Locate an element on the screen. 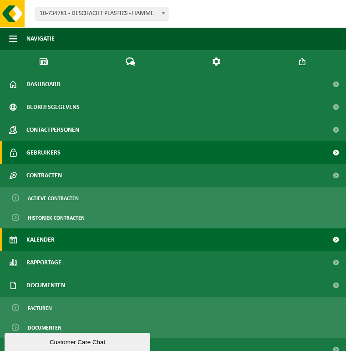 This screenshot has height=351, width=346. span: Contactpersonen is located at coordinates (53, 130).